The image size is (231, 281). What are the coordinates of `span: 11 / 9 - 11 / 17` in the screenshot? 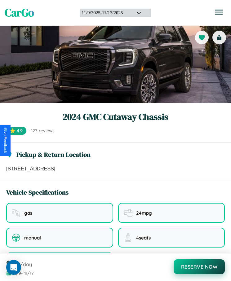 It's located at (23, 274).